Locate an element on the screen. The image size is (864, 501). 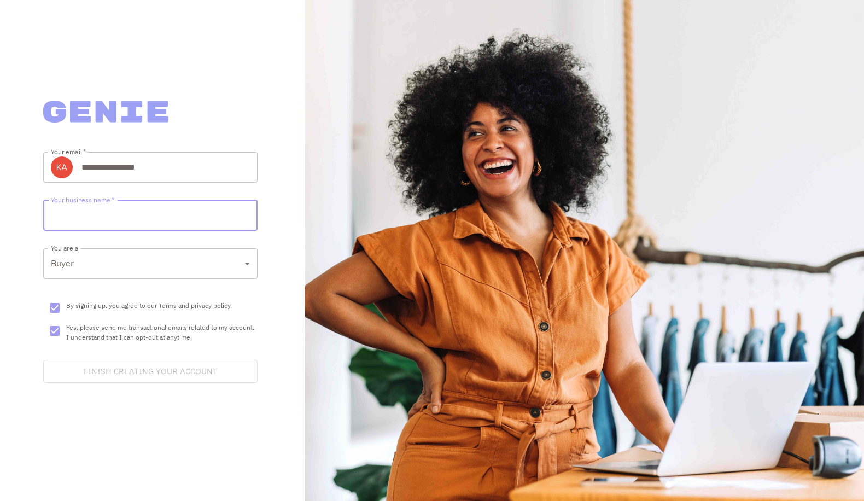
img: Genie Logo is located at coordinates (106, 112).